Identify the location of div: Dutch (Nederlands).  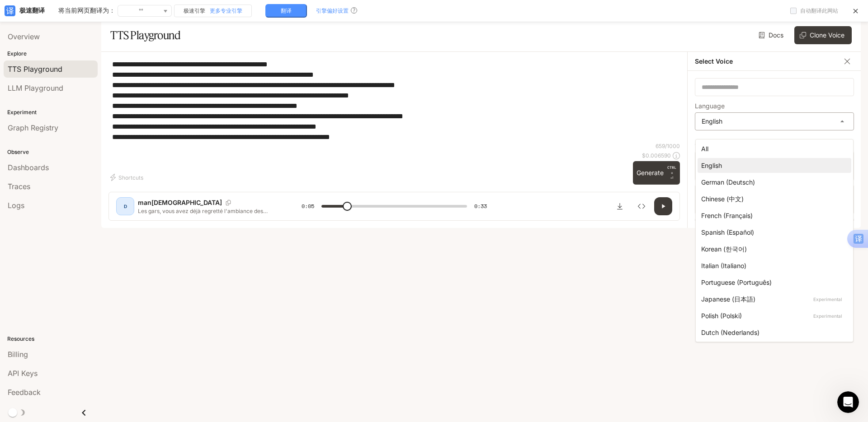
(773, 332).